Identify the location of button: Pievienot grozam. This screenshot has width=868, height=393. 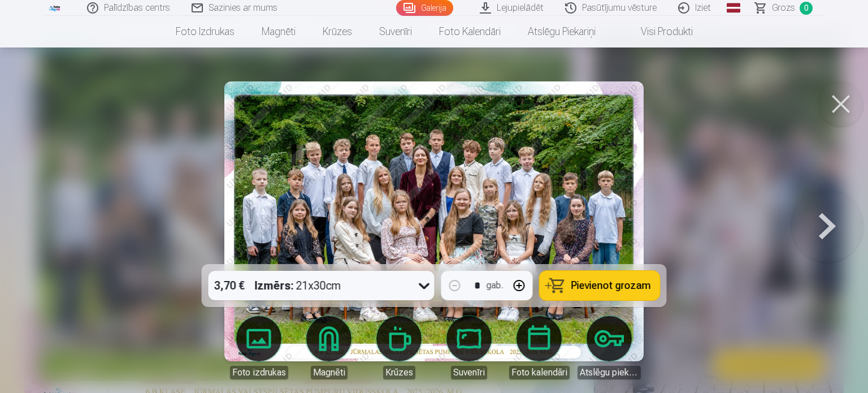
(599, 286).